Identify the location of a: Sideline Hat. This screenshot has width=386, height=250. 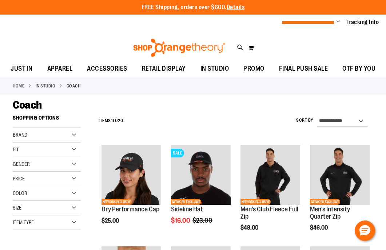
(187, 209).